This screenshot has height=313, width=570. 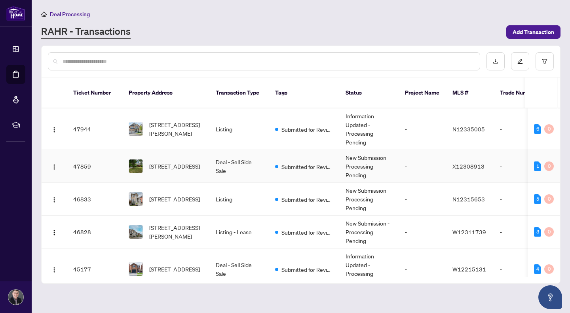 I want to click on th: Tags, so click(x=304, y=93).